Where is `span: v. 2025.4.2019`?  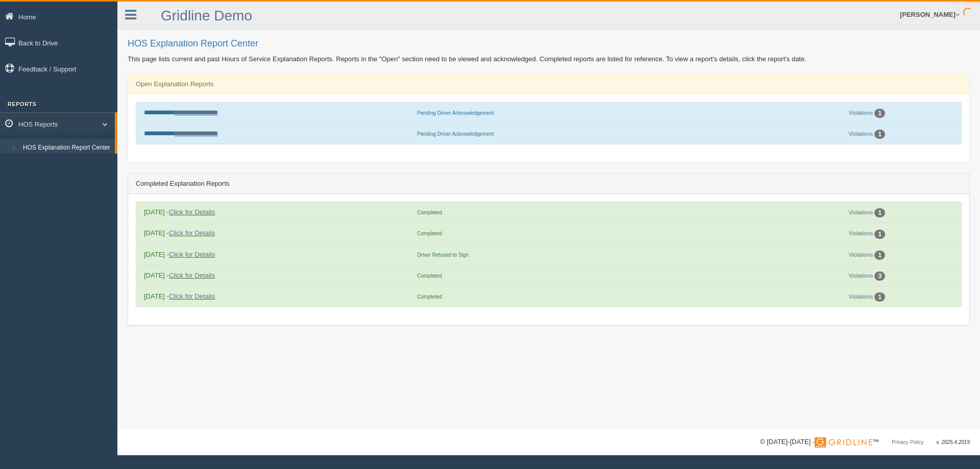 span: v. 2025.4.2019 is located at coordinates (953, 442).